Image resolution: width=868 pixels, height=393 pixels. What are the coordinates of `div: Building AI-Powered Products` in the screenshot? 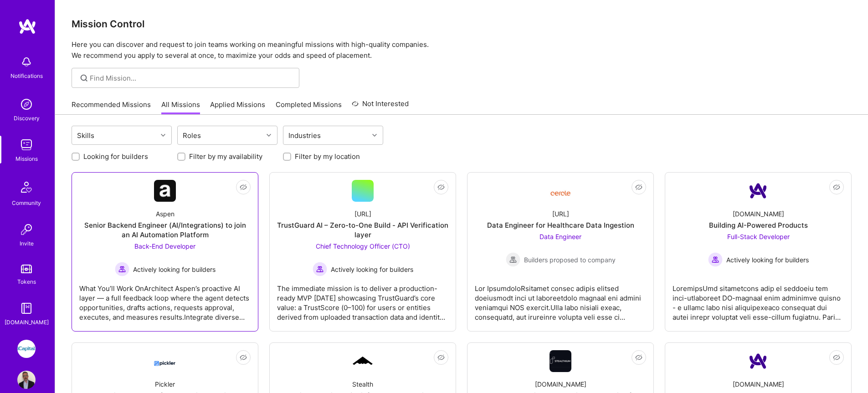 It's located at (759, 225).